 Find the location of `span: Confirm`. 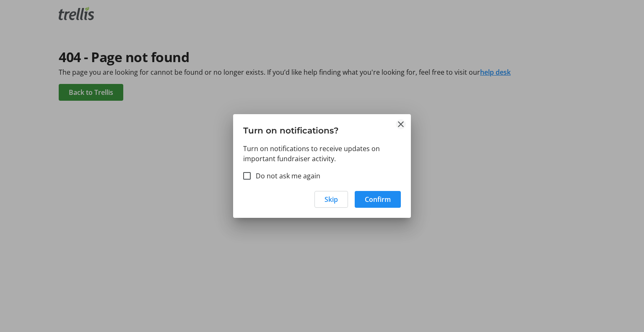

span: Confirm is located at coordinates (378, 199).